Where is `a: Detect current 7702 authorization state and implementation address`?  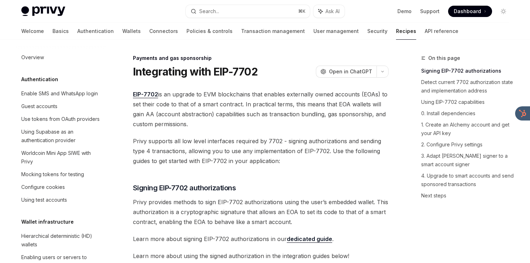 a: Detect current 7702 authorization state and implementation address is located at coordinates (468, 87).